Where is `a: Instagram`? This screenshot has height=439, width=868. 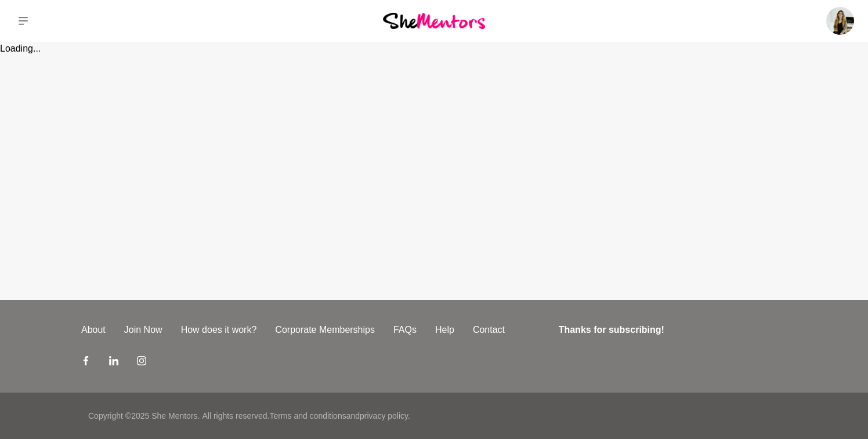
a: Instagram is located at coordinates (141, 363).